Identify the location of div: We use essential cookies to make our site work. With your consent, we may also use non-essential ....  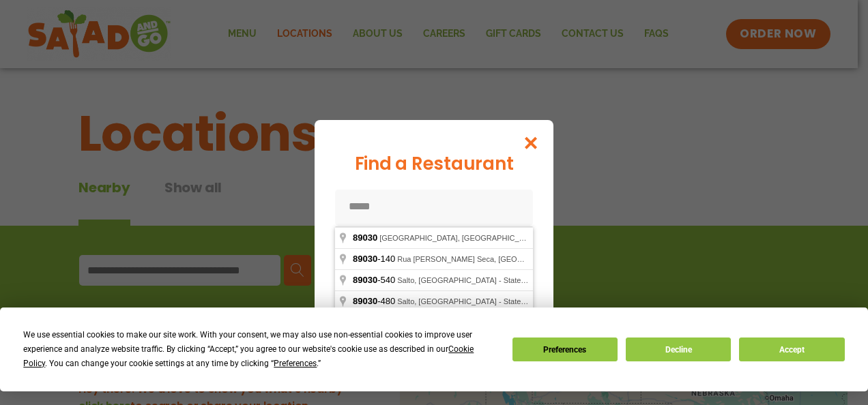
(259, 350).